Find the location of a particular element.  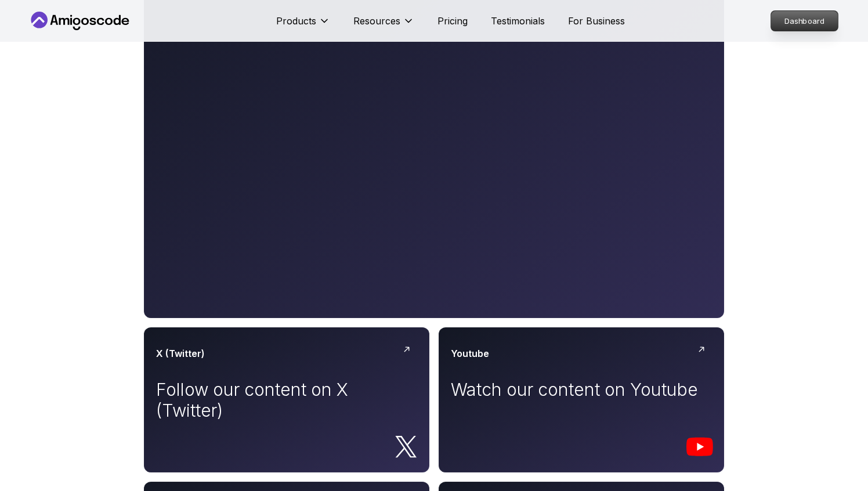

button: Products is located at coordinates (303, 26).